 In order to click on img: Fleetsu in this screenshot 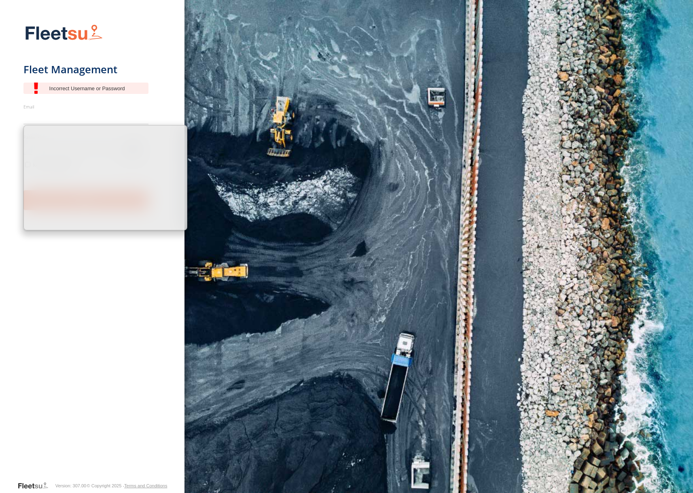, I will do `click(64, 33)`.